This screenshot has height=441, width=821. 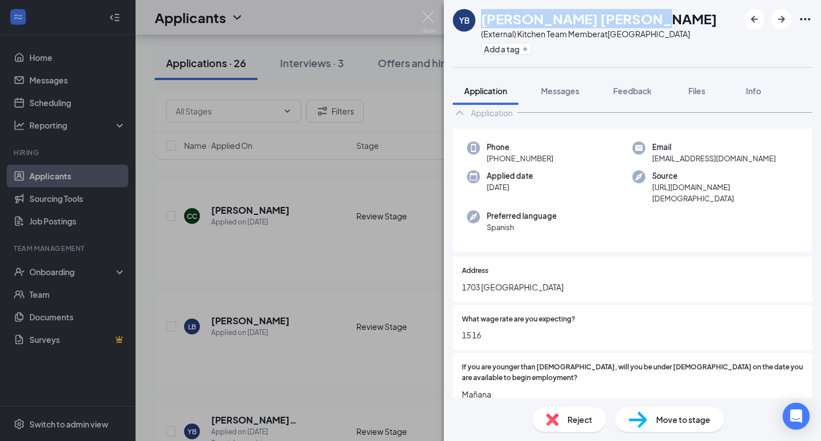 I want to click on span: Source, so click(x=725, y=176).